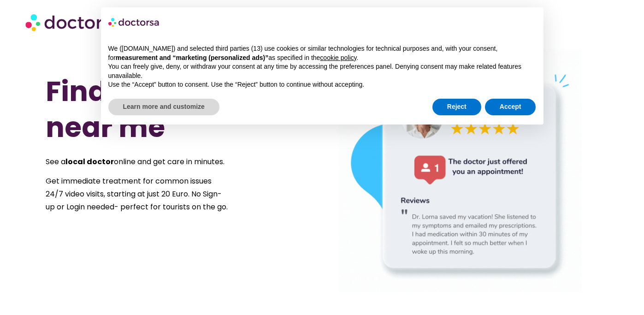 This screenshot has height=315, width=644. I want to click on button: Reject, so click(457, 107).